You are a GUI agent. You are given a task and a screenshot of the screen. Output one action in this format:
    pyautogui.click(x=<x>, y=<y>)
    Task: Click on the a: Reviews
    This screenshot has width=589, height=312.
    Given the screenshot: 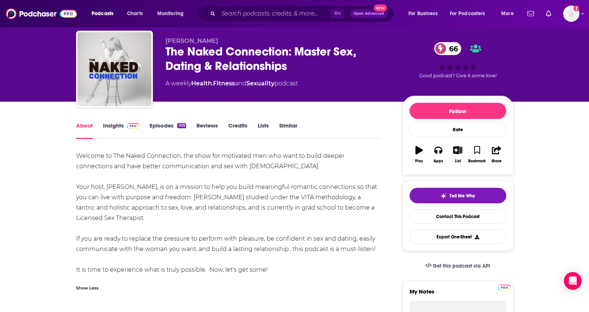 What is the action you would take?
    pyautogui.click(x=207, y=130)
    